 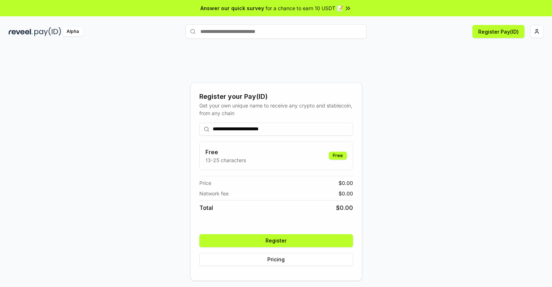 What do you see at coordinates (206, 208) in the screenshot?
I see `span: Total` at bounding box center [206, 208].